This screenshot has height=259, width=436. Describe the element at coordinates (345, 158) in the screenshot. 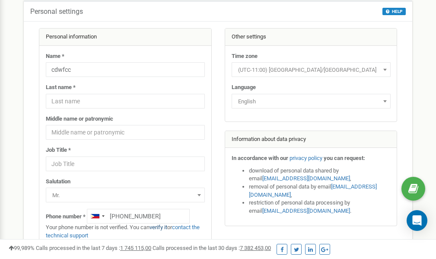

I see `strong: you can request:` at that location.